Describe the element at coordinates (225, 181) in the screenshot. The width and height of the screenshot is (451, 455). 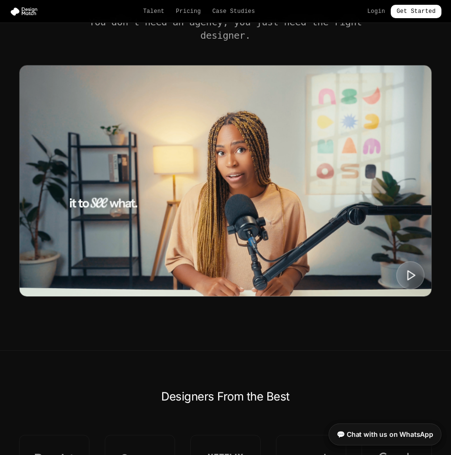
I see `img: Digital Product Design Match` at that location.